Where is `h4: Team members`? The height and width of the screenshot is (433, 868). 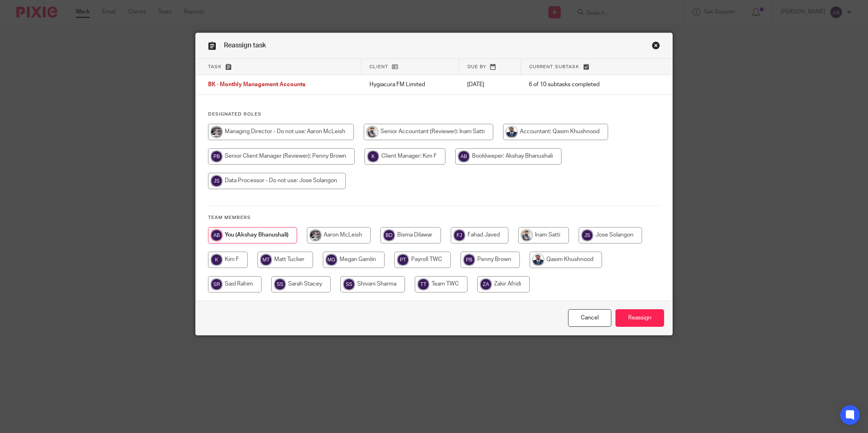 h4: Team members is located at coordinates (434, 218).